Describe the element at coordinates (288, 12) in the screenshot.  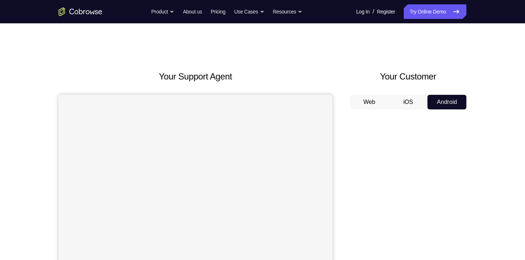
I see `button: Resources` at that location.